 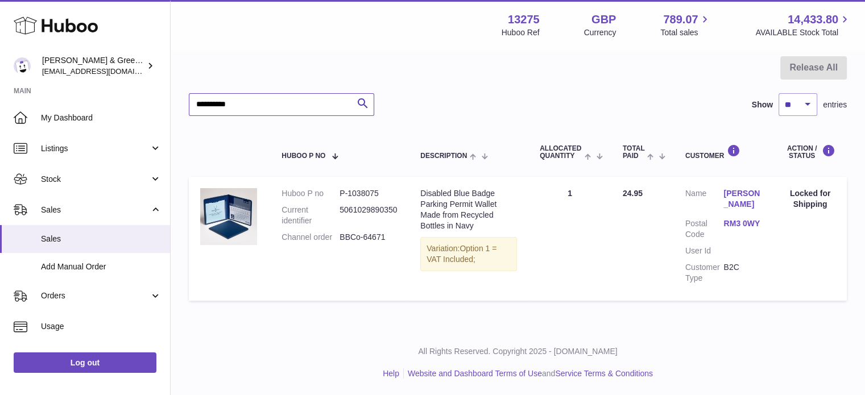 I want to click on a: 789.07 Total sales, so click(x=685, y=25).